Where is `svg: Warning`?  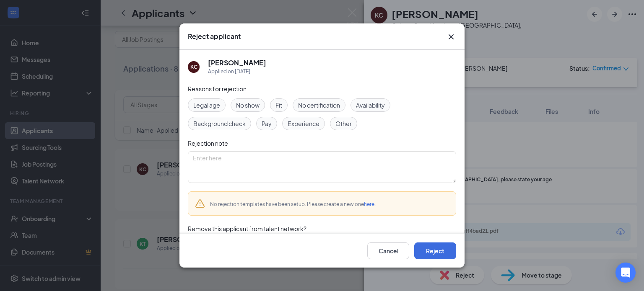 svg: Warning is located at coordinates (200, 204).